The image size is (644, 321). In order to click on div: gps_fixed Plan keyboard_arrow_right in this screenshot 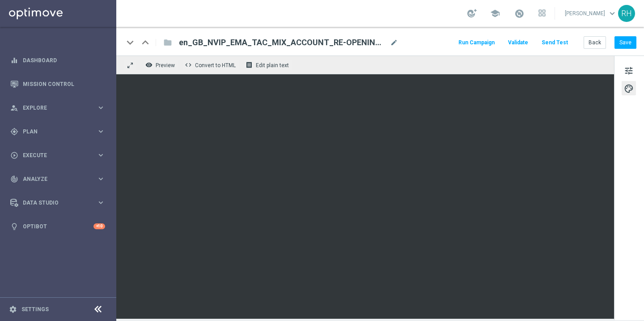, I will do `click(58, 132)`.